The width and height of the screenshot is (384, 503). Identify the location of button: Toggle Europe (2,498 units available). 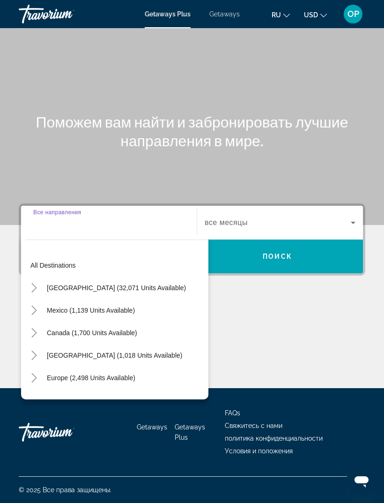
(34, 378).